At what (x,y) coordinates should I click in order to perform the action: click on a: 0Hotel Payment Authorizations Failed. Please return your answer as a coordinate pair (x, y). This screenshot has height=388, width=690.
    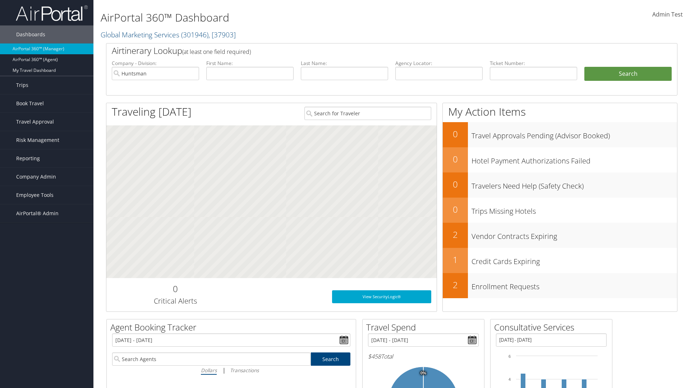
    Looking at the image, I should click on (560, 160).